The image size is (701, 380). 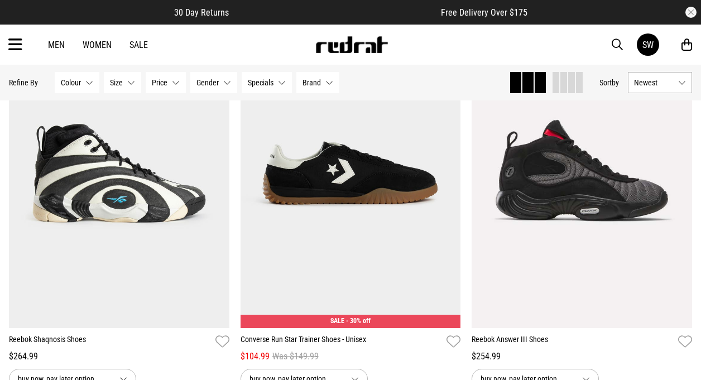 I want to click on button: Open LiveChat chat widget, so click(x=26, y=21).